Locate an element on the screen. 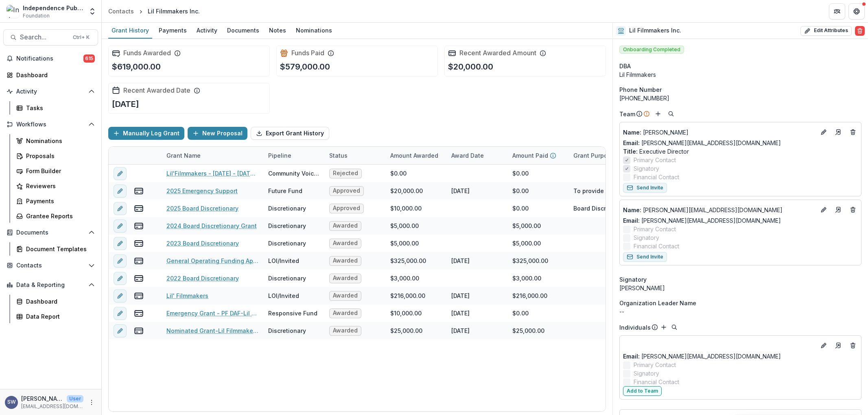 This screenshot has width=868, height=415. div: Data Report is located at coordinates (59, 316).